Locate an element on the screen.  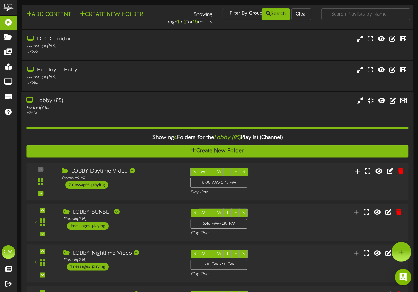
div: # 7685 is located at coordinates (103, 83).